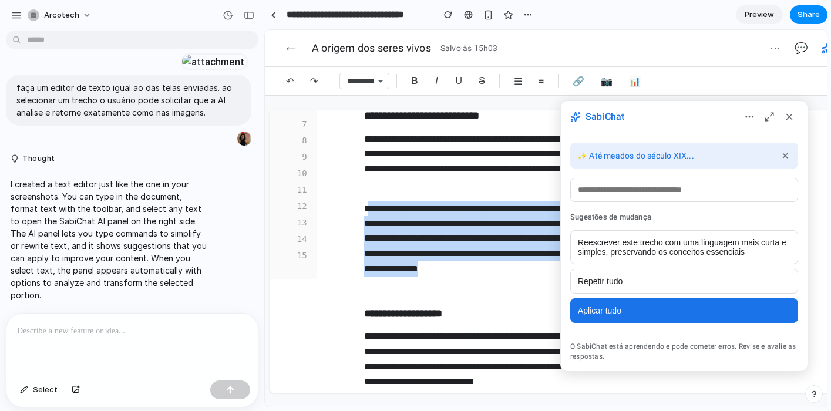 This screenshot has width=831, height=411. What do you see at coordinates (204, 18) in the screenshot?
I see `span: Salvo às 15h03` at bounding box center [204, 18].